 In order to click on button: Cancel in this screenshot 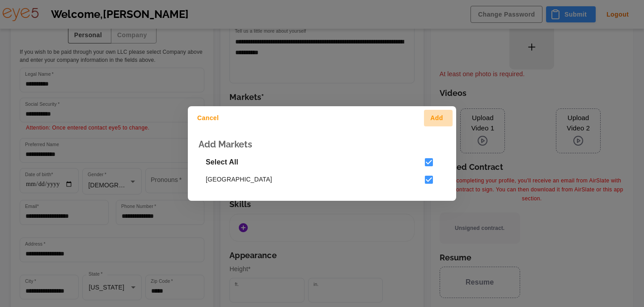, I will do `click(209, 118)`.